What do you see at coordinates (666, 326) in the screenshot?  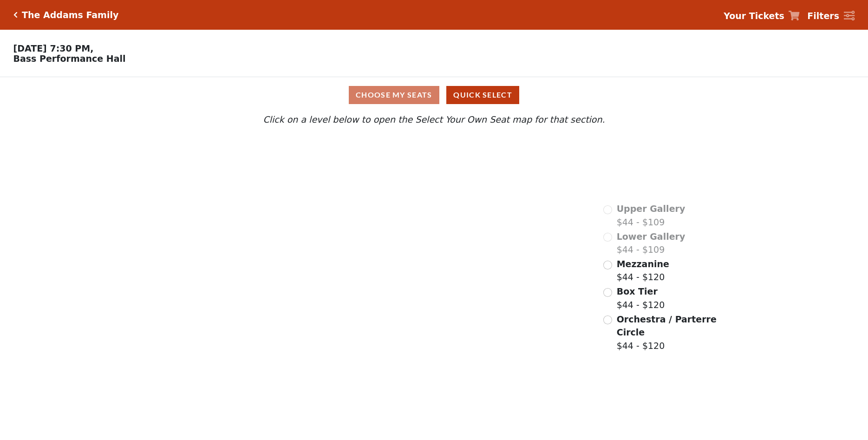 I see `span: Orchestra / Parterre Circle` at bounding box center [666, 326].